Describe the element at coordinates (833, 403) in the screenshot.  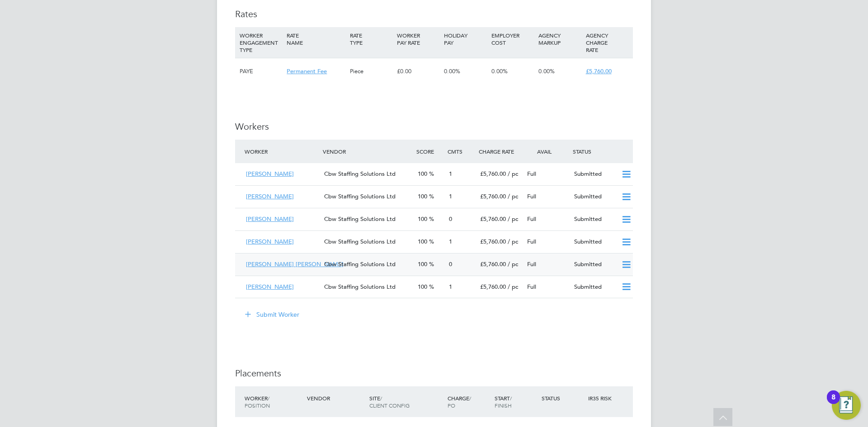
I see `div: 8` at that location.